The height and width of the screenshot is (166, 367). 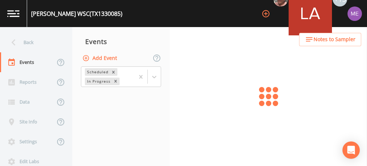 What do you see at coordinates (355, 14) in the screenshot?
I see `img: d4d65db7c401dd99d63b7ad86343d265` at bounding box center [355, 14].